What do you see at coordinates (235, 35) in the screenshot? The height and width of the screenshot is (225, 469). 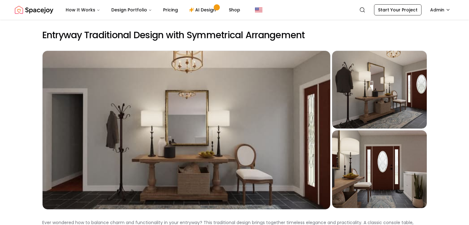 I see `h2: Entryway Traditional Design with Symmetrical Arrangement` at bounding box center [235, 35].